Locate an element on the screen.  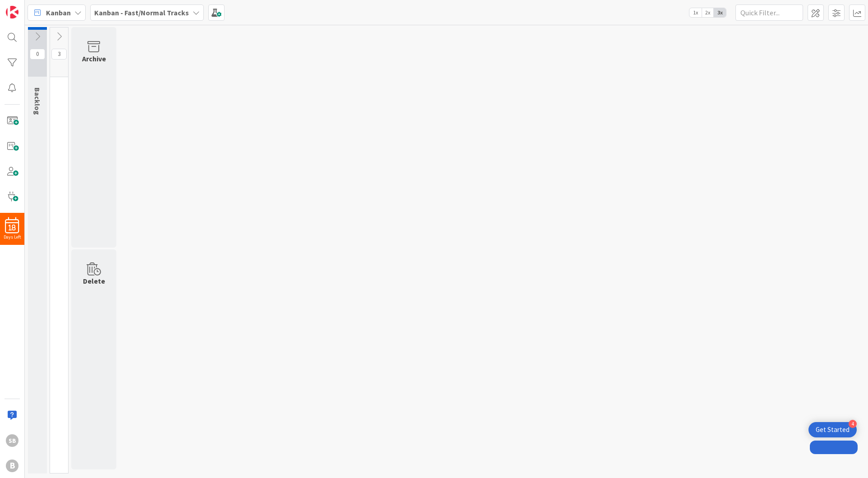
span: Backlog is located at coordinates (38, 101).